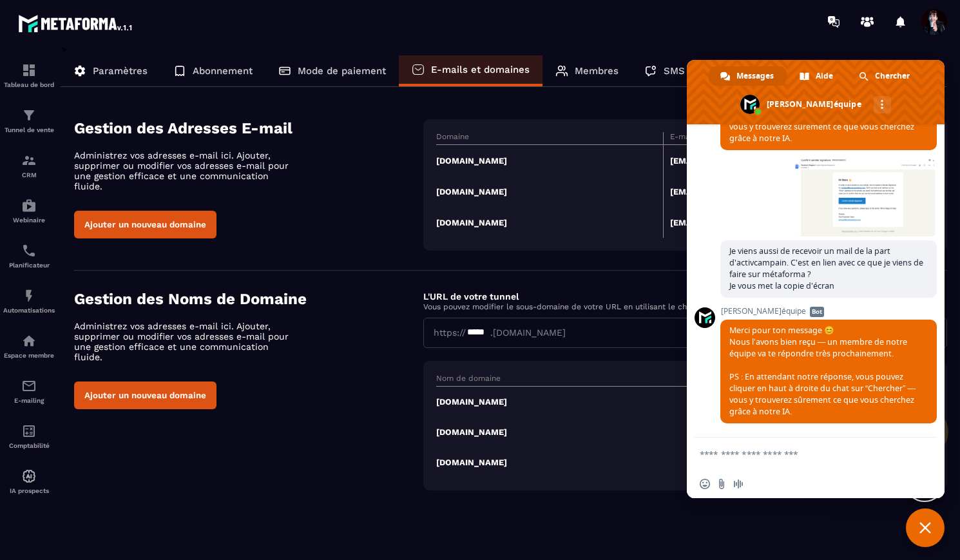  What do you see at coordinates (29, 431) in the screenshot?
I see `img: accountant` at bounding box center [29, 431].